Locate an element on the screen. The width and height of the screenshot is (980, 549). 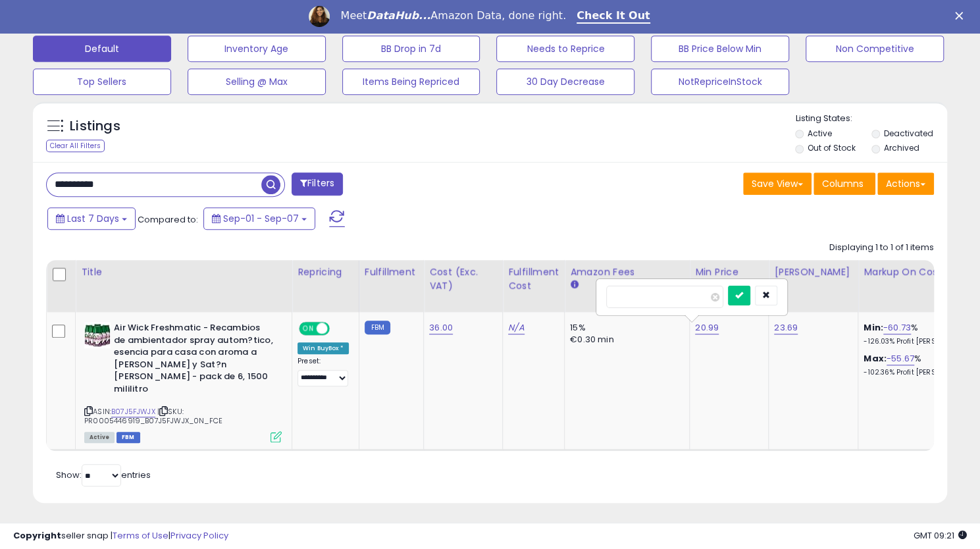
i: DataHub... is located at coordinates (398, 15).